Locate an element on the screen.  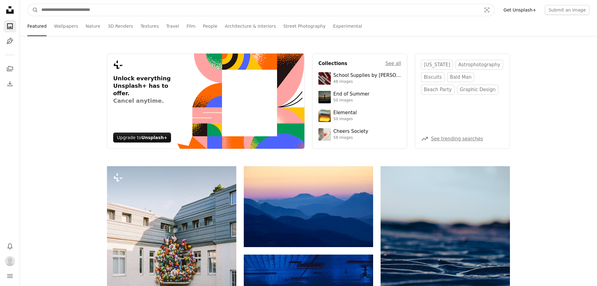
a: Elemental50 images is located at coordinates (360, 116).